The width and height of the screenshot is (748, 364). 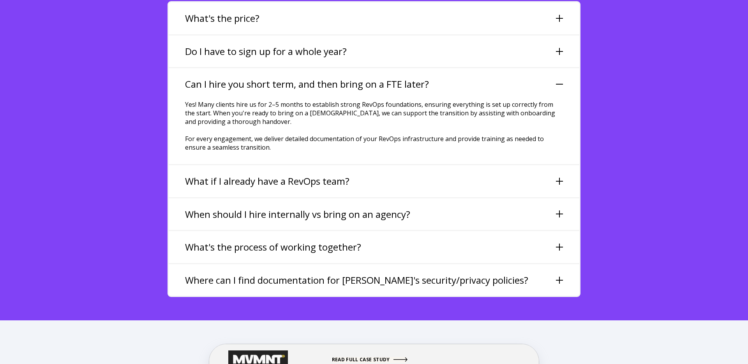 I want to click on span: READ FULL CASE STUDY, so click(x=361, y=359).